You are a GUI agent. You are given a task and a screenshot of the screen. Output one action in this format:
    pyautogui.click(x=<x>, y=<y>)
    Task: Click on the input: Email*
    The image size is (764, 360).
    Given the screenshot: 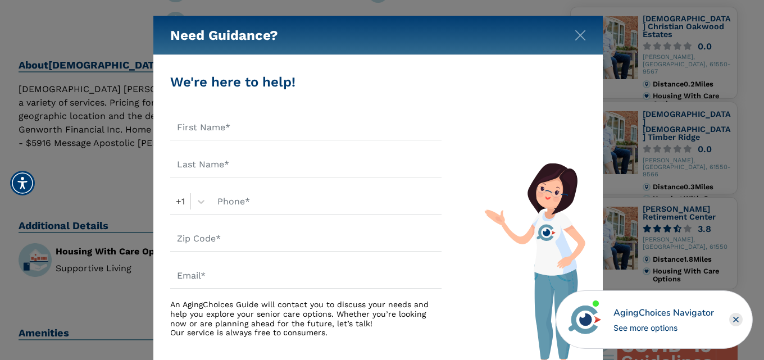 What is the action you would take?
    pyautogui.click(x=306, y=276)
    